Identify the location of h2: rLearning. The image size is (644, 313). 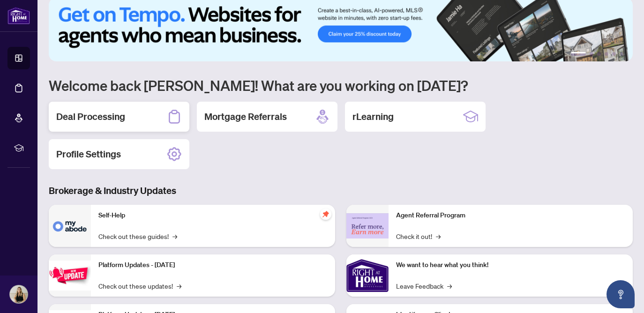
(373, 117).